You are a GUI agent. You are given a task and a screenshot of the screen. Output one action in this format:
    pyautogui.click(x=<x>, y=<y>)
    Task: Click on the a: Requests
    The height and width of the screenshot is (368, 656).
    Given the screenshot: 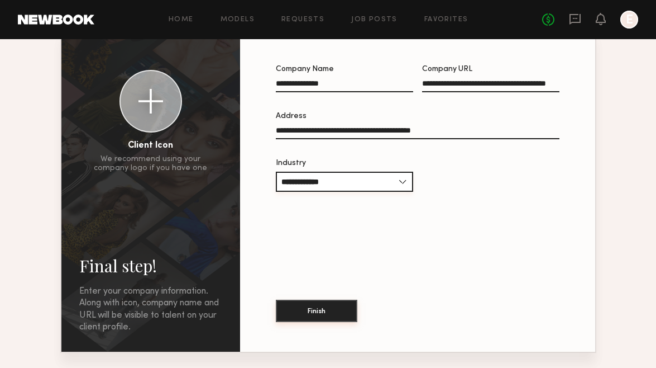 What is the action you would take?
    pyautogui.click(x=303, y=20)
    